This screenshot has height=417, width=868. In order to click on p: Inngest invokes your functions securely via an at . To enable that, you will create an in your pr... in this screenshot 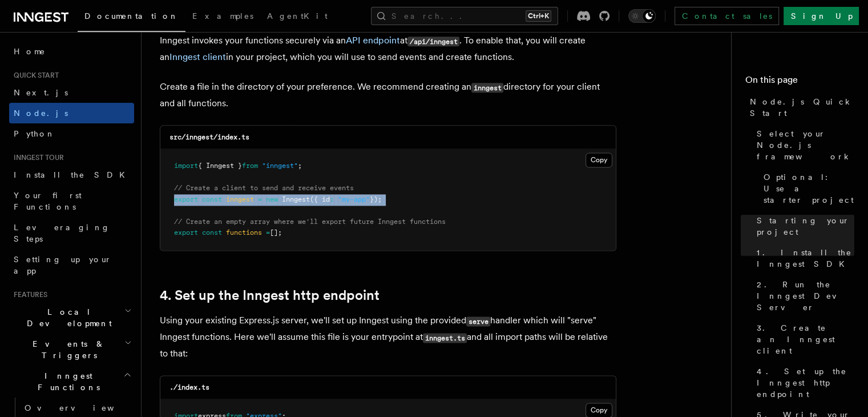, I will do `click(388, 49)`.